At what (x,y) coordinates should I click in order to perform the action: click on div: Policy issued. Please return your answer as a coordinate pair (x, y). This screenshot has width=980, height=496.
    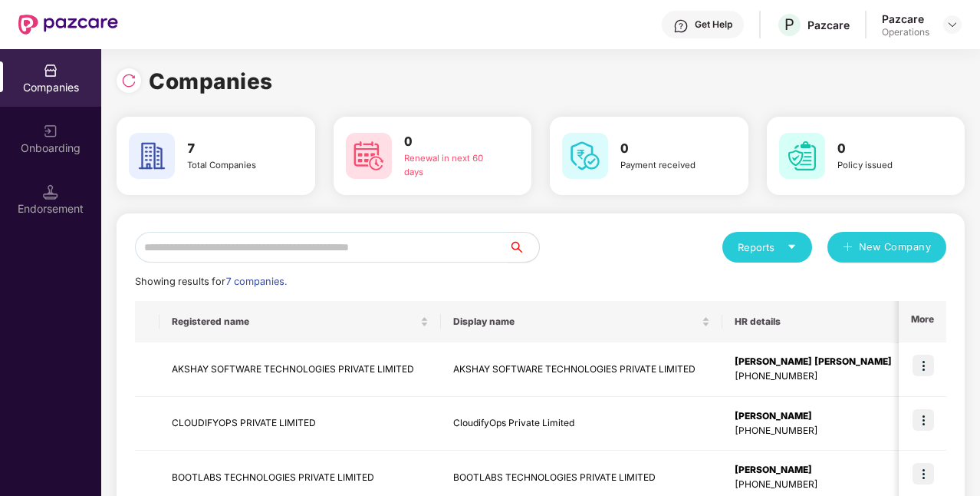
    Looking at the image, I should click on (885, 165).